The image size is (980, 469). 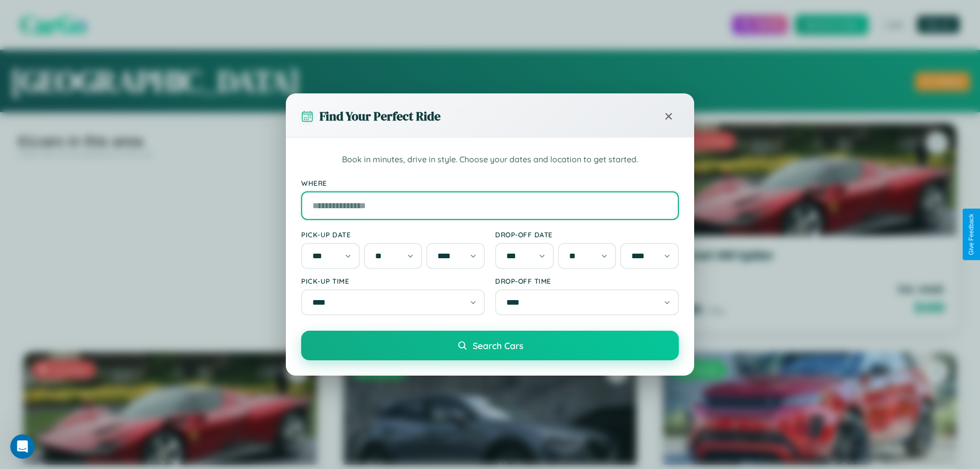 I want to click on h3: Find Your Perfect Ride, so click(x=380, y=116).